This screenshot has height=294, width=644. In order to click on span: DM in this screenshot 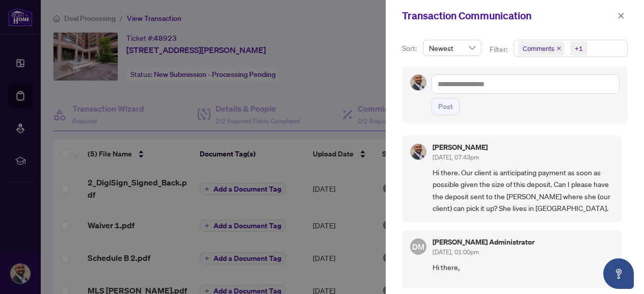, I will do `click(418, 246)`.